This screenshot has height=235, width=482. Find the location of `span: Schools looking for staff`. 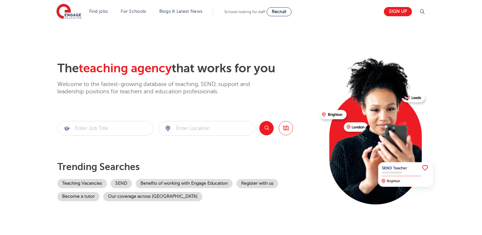

span: Schools looking for staff is located at coordinates (245, 12).